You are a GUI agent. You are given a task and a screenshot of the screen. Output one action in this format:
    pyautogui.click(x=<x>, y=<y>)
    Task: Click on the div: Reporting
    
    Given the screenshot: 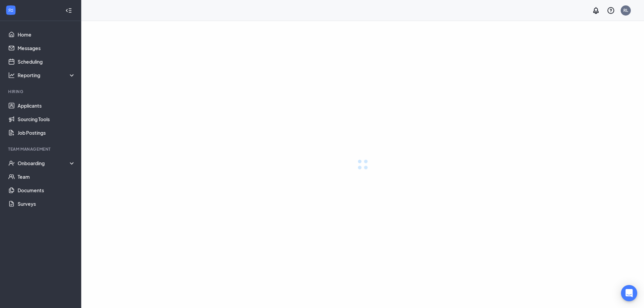 What is the action you would take?
    pyautogui.click(x=47, y=75)
    